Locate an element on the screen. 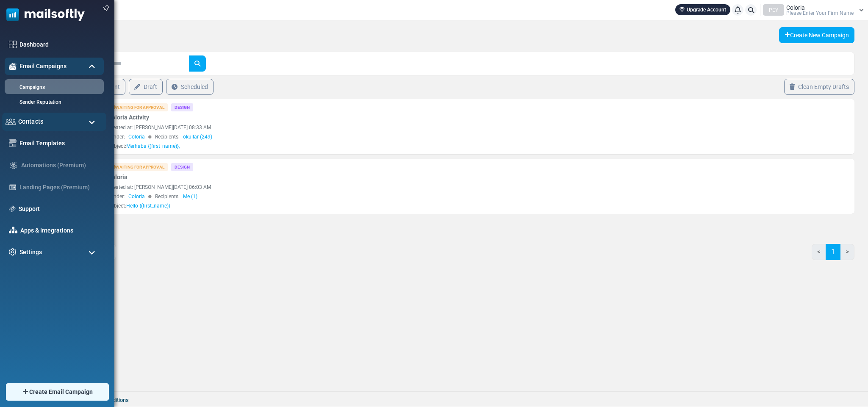  div: PEY is located at coordinates (773, 10).